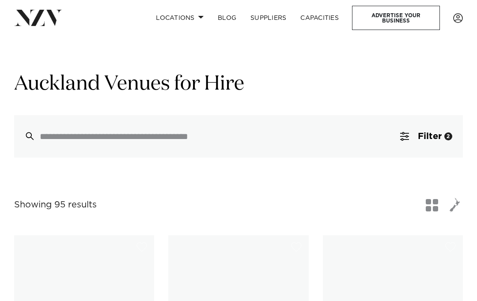 Image resolution: width=477 pixels, height=301 pixels. Describe the element at coordinates (38, 18) in the screenshot. I see `img: nzv-logo.png` at that location.